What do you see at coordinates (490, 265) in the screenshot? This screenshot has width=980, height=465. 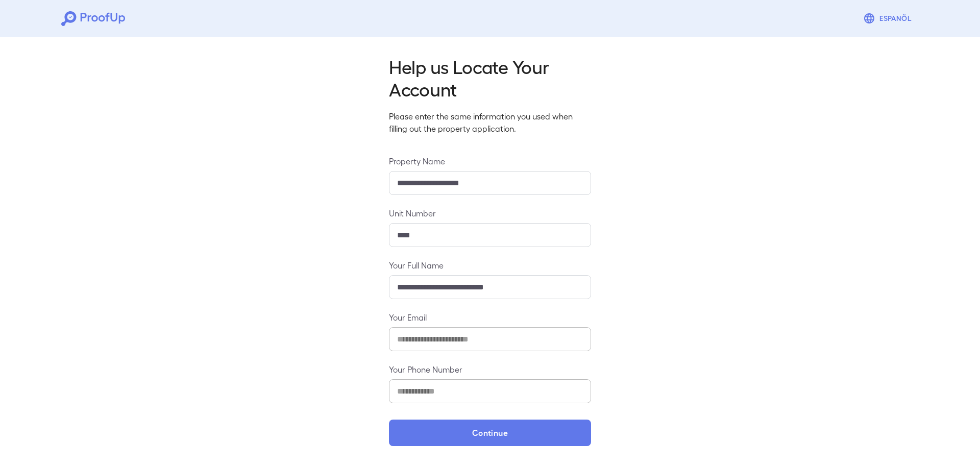 I see `label: Your Full Name` at bounding box center [490, 265].